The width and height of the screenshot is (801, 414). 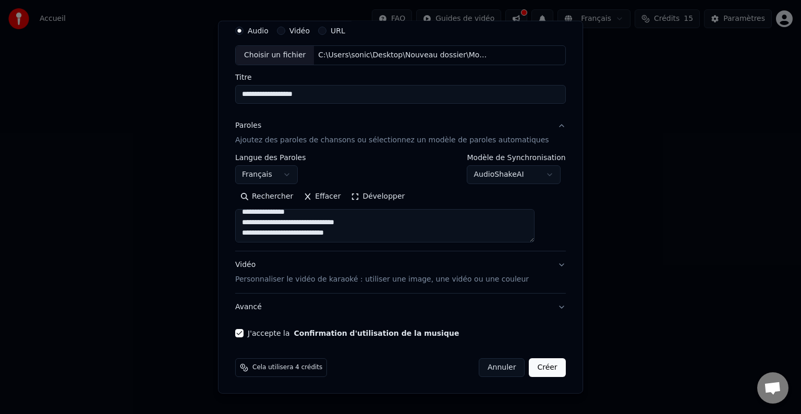 What do you see at coordinates (299, 31) in the screenshot?
I see `label: Vidéo` at bounding box center [299, 31].